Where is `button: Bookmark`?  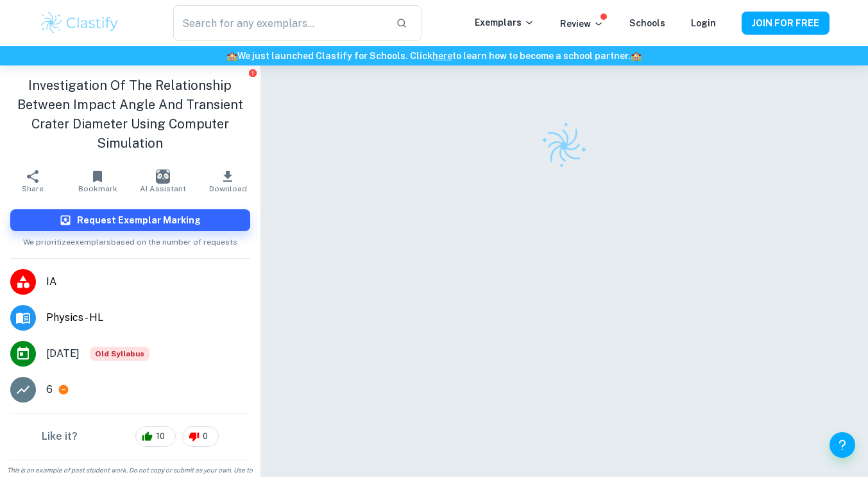
button: Bookmark is located at coordinates (97, 181).